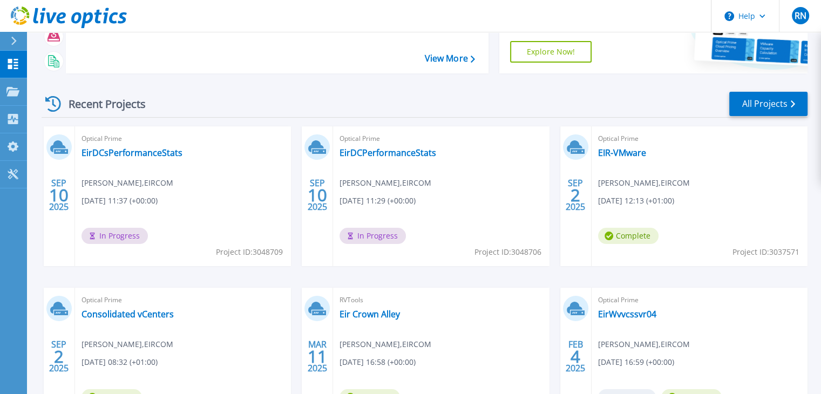 The width and height of the screenshot is (821, 394). What do you see at coordinates (575, 356) in the screenshot?
I see `span: 4` at bounding box center [575, 356].